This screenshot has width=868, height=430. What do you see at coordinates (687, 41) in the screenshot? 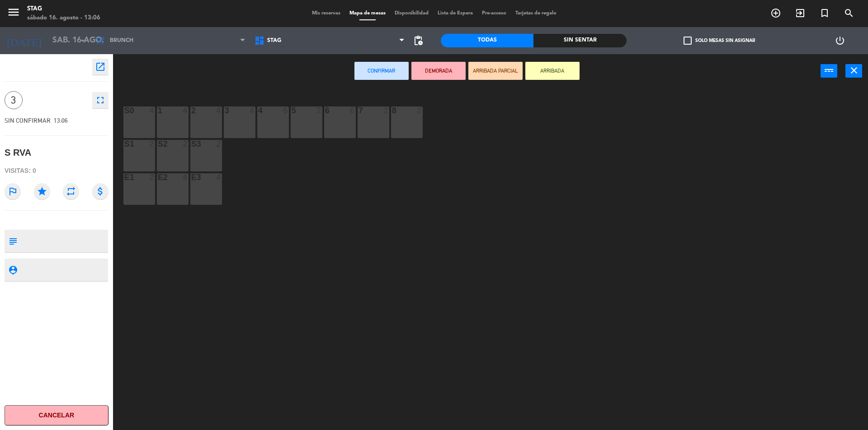
I see `span: check_box_outline_blank` at bounding box center [687, 41].